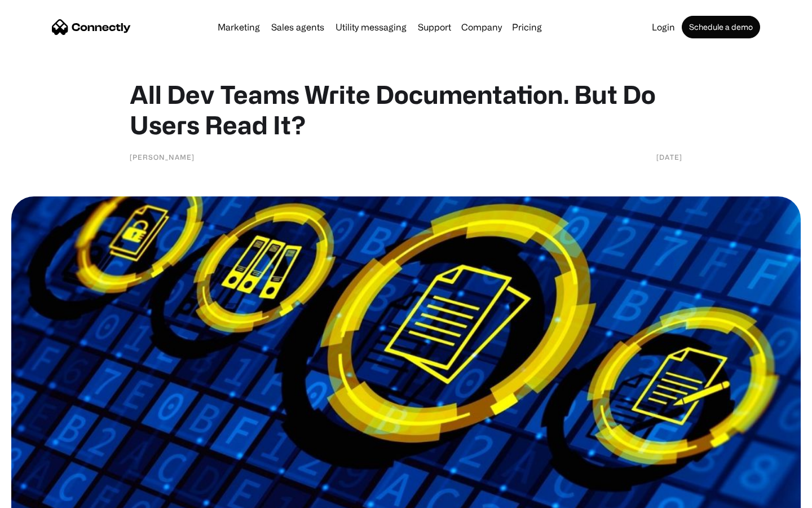 This screenshot has height=508, width=812. I want to click on aside: Language selected: English, so click(40, 496).